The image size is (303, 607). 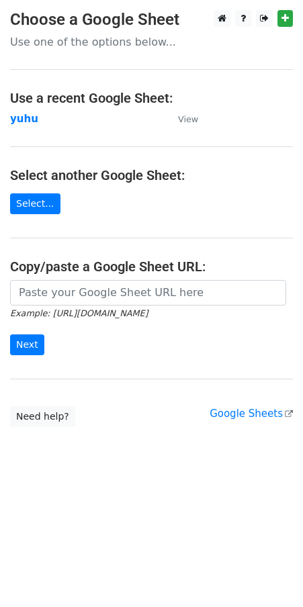 What do you see at coordinates (151, 42) in the screenshot?
I see `p: Use one of the options below...` at bounding box center [151, 42].